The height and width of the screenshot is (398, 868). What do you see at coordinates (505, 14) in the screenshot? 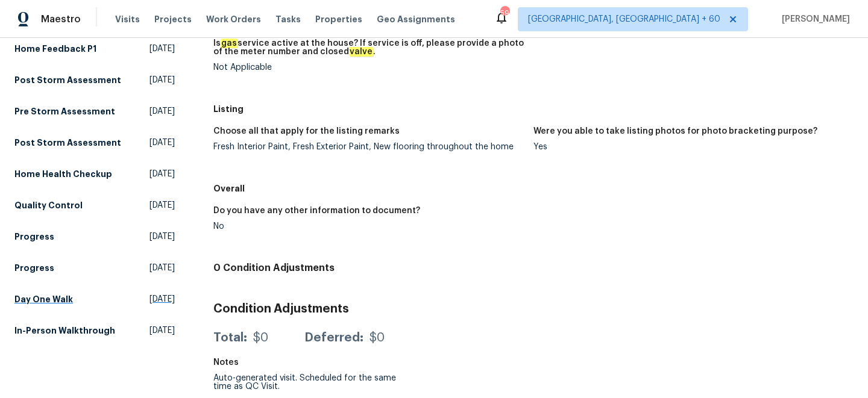
I see `div: 596` at bounding box center [505, 14].